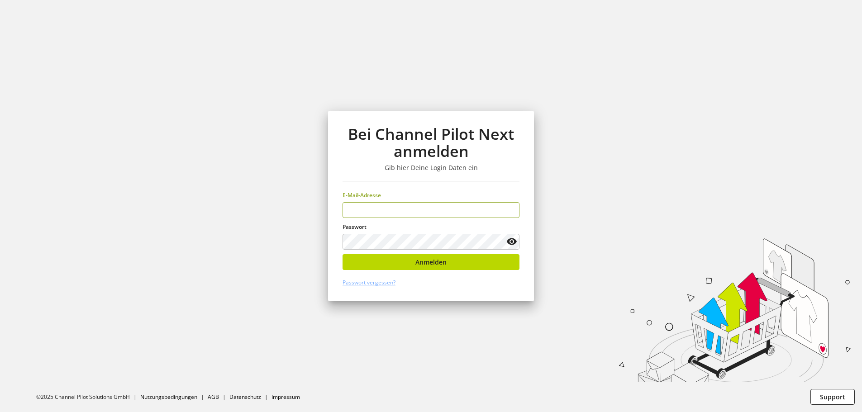 This screenshot has width=862, height=412. I want to click on a: Impressum, so click(286, 397).